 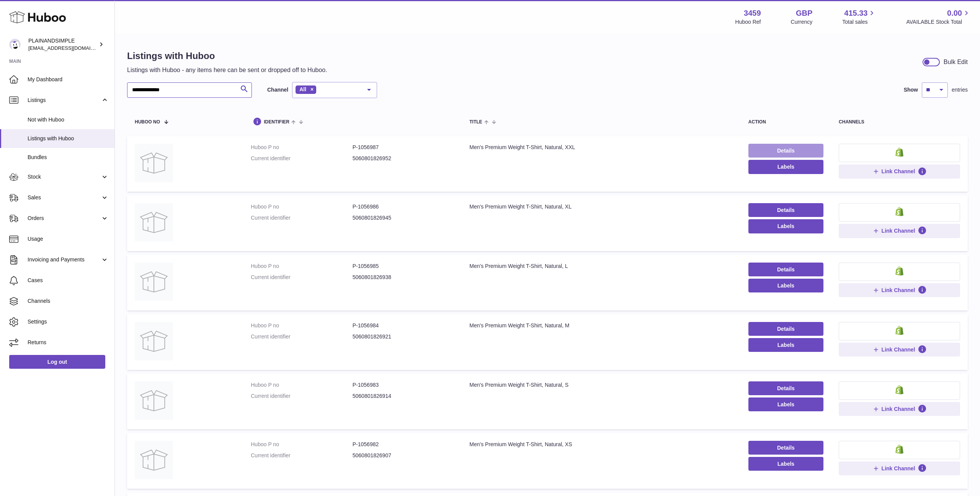 What do you see at coordinates (403, 325) in the screenshot?
I see `dd: P-1056984` at bounding box center [403, 325].